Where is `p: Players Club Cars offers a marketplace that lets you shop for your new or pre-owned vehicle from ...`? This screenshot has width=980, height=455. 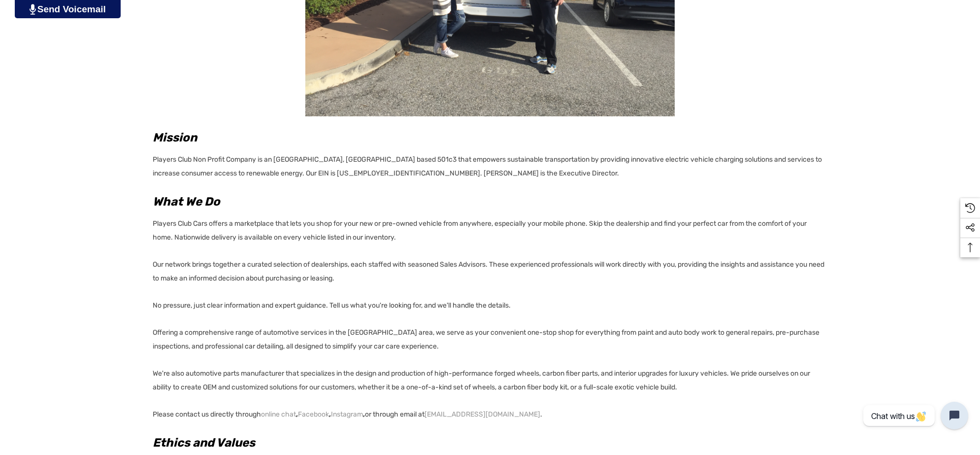
p: Players Club Cars offers a marketplace that lets you shop for your new or pre-owned vehicle from ... is located at coordinates (490, 229).